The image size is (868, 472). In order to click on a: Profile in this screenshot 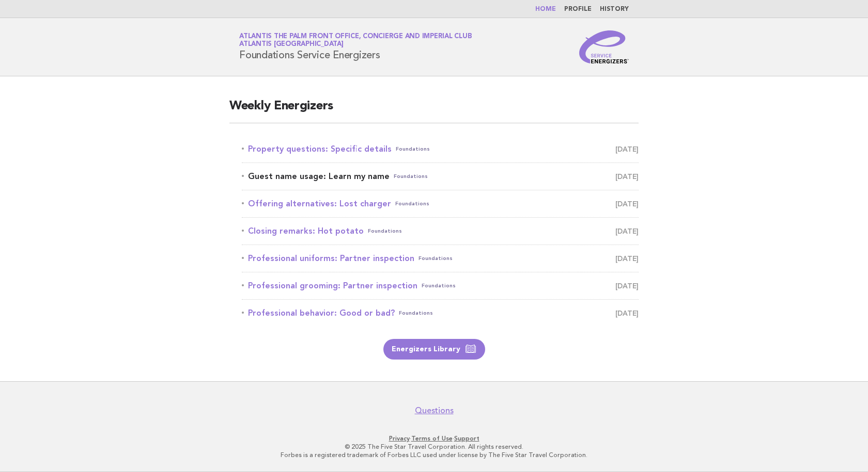, I will do `click(577, 9)`.